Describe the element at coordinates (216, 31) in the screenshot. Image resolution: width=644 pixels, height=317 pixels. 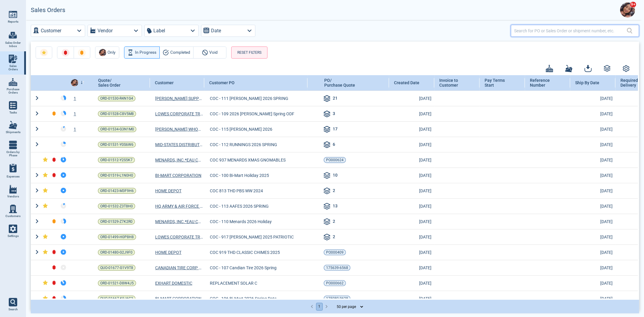
I see `label: Date` at that location.